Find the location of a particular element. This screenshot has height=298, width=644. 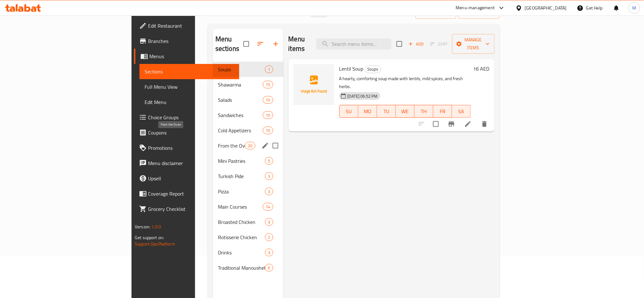

span: Manage items is located at coordinates (473, 44).